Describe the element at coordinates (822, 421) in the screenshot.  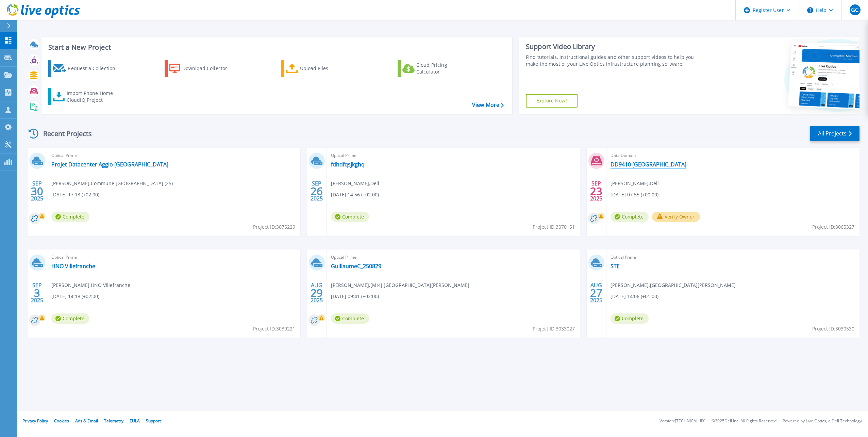
I see `li: Powered by Live Optics, a Dell Technology` at that location.